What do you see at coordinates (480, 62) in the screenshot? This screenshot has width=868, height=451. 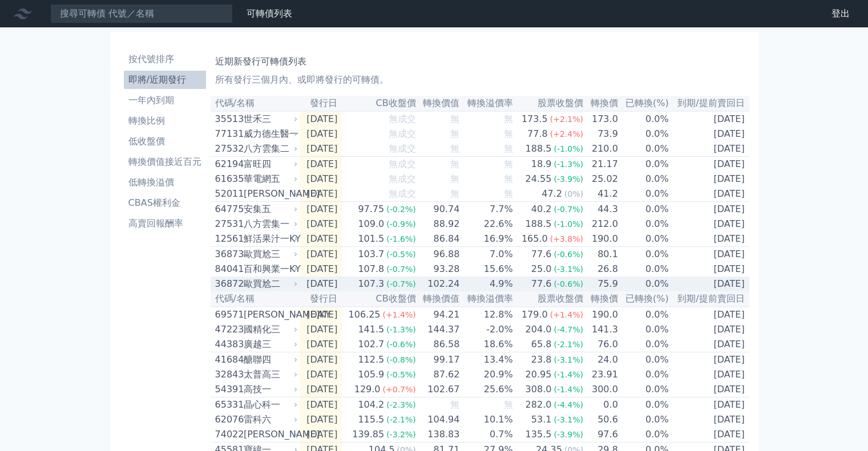 I see `h1: 近期新發行可轉債列表` at bounding box center [480, 62].